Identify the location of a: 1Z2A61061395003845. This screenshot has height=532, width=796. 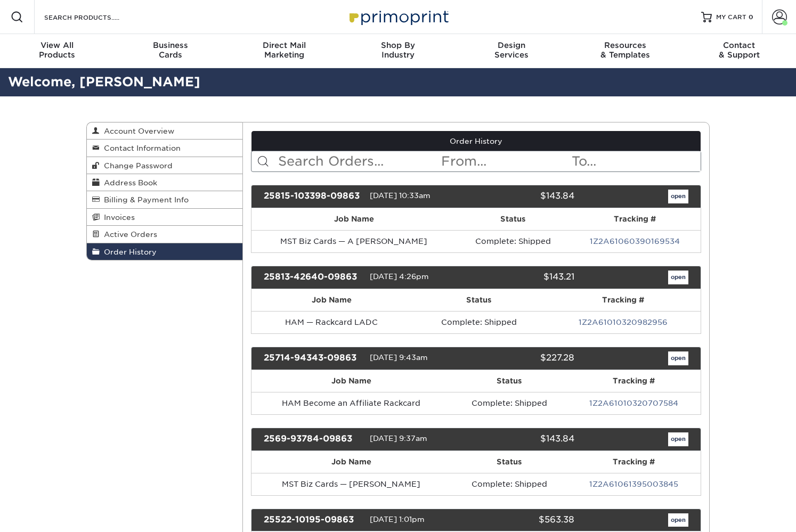
(633, 484).